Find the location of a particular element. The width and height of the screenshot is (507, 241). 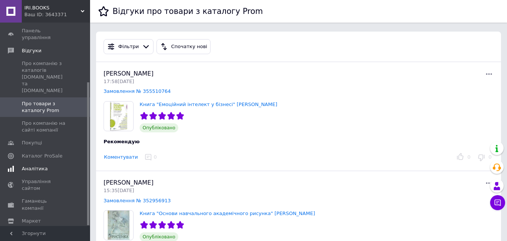

span: IRI.BOOKS is located at coordinates (53, 8).